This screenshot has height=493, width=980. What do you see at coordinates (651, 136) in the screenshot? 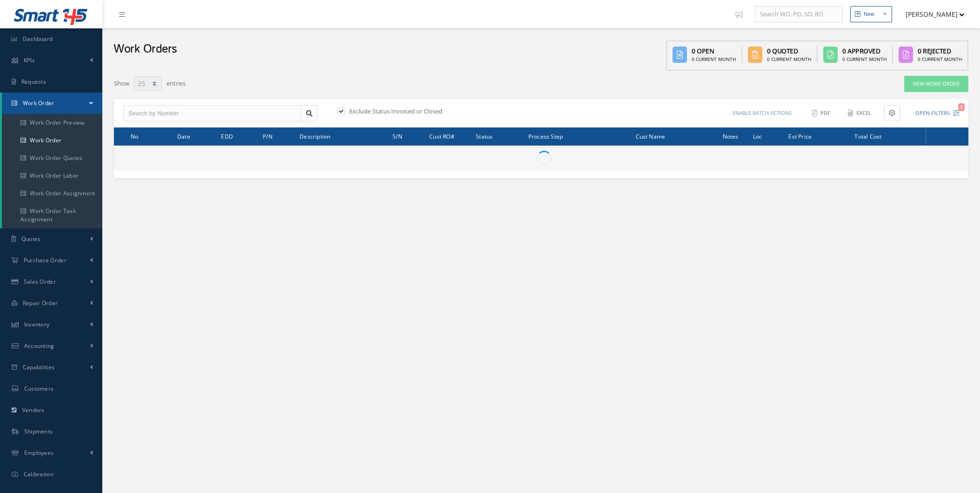
I see `span: Cust Name` at bounding box center [651, 136].